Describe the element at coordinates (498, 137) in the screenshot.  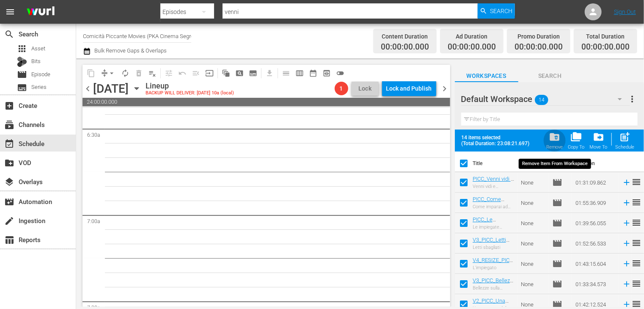
I see `span: 14 items selected` at that location.